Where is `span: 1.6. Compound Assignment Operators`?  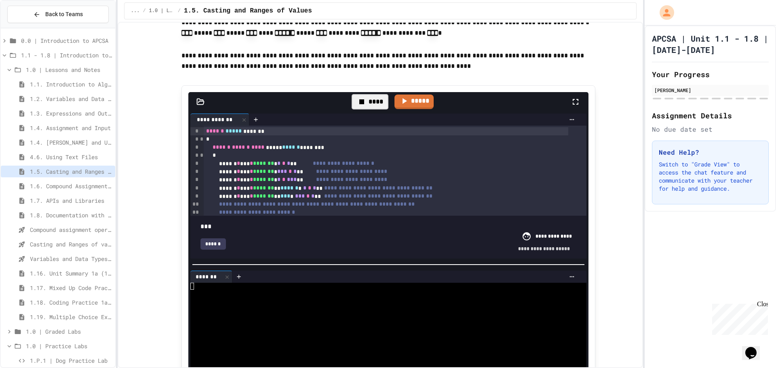 span: 1.6. Compound Assignment Operators is located at coordinates (71, 186).